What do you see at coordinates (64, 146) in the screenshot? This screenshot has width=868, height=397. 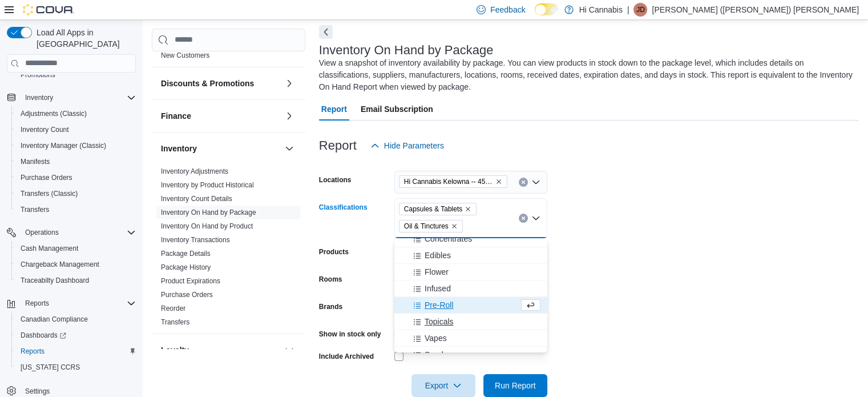 I see `a: Inventory Manager (Classic)` at bounding box center [64, 146].